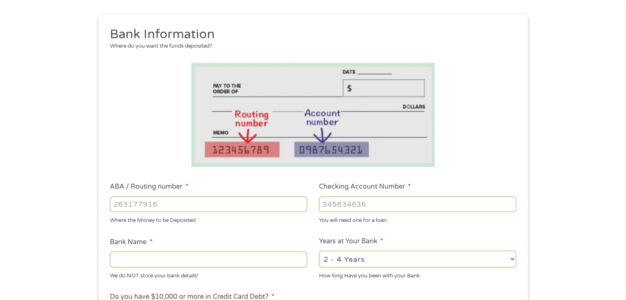  I want to click on div: We do NOT store your bank details!, so click(208, 274).